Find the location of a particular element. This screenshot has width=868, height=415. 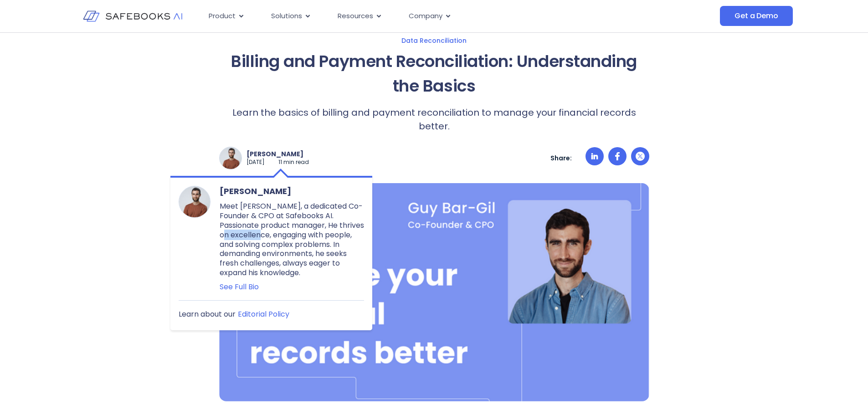

span: Get a Demo is located at coordinates (756, 16).